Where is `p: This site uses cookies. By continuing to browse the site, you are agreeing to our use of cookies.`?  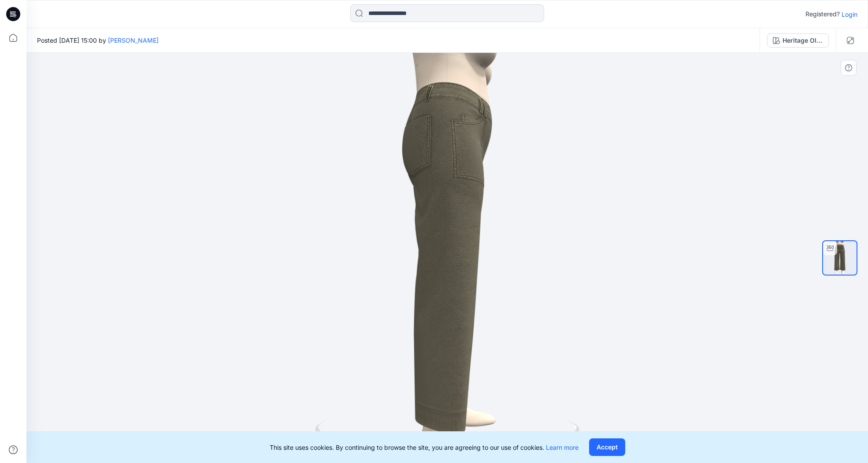 p: This site uses cookies. By continuing to browse the site, you are agreeing to our use of cookies. is located at coordinates (423, 447).